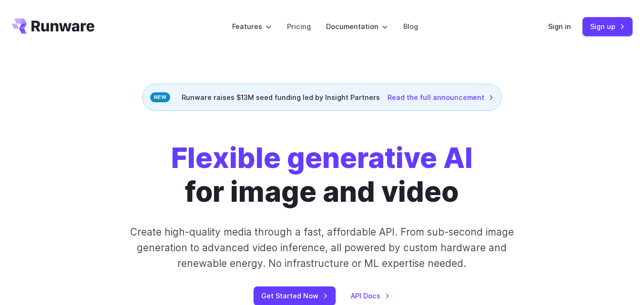 This screenshot has height=305, width=644. I want to click on label: Features, so click(252, 26).